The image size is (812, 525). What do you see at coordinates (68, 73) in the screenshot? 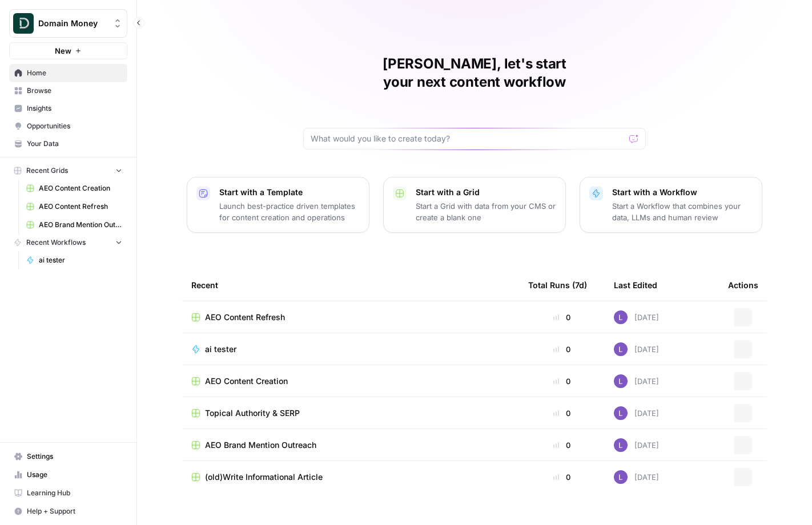
I see `a: Home` at bounding box center [68, 73].